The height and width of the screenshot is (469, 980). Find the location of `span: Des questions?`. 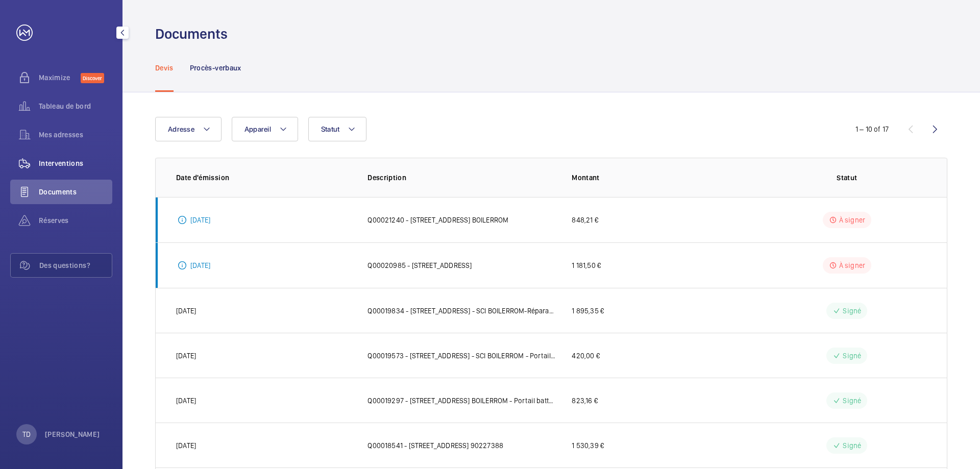

span: Des questions? is located at coordinates (75, 266).